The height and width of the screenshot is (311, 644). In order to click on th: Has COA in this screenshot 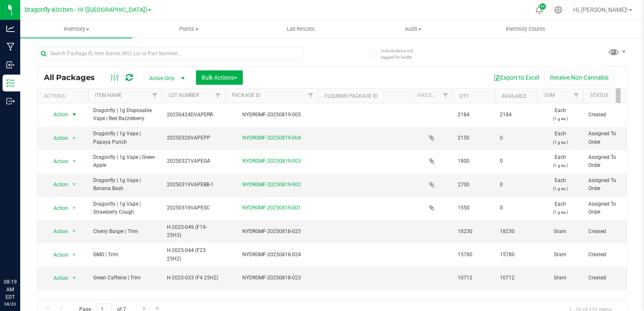, I will do `click(432, 96)`.